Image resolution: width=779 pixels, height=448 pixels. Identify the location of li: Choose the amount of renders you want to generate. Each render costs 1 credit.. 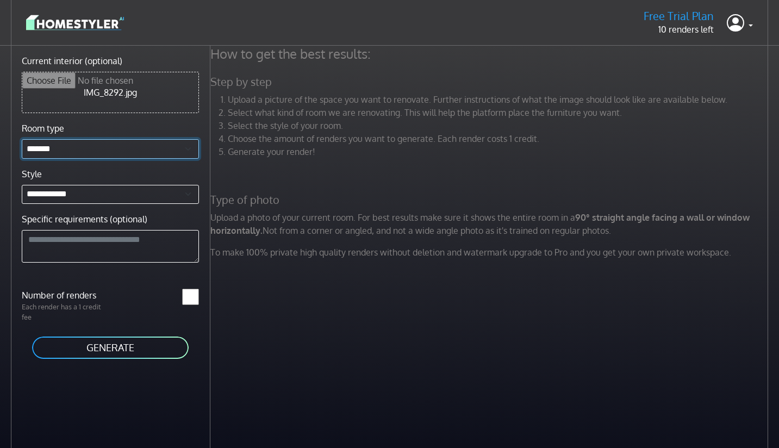
(499, 139).